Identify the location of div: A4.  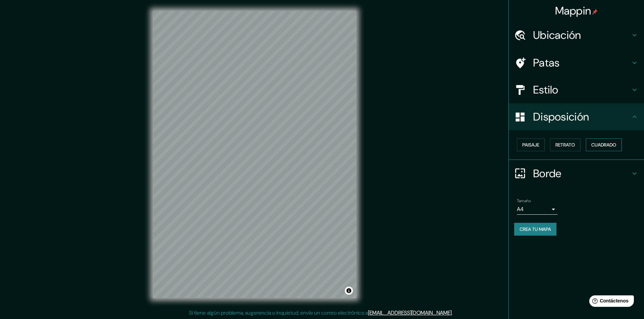
(538, 210).